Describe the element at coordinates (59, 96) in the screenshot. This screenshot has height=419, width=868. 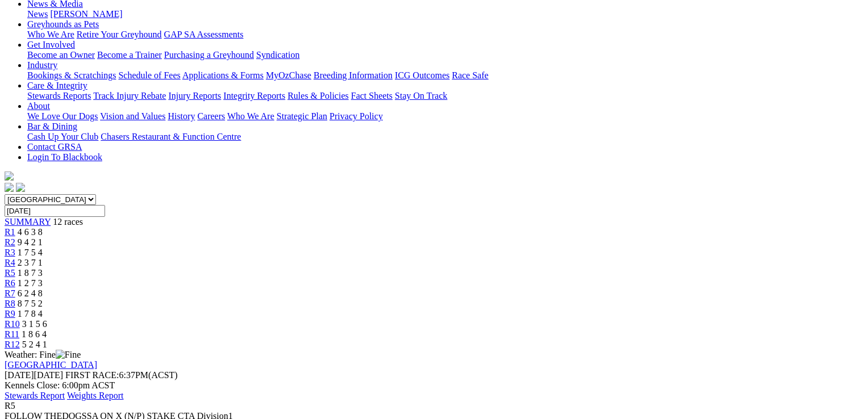
I see `a: Stewards Reports` at that location.